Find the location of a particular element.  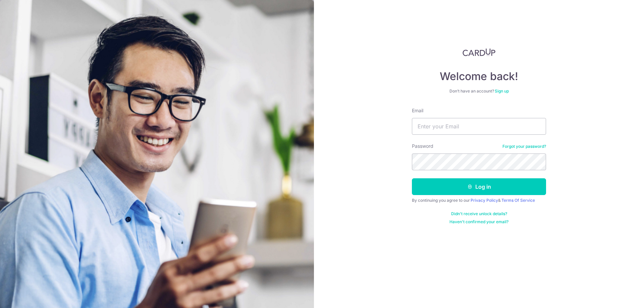

label: Password is located at coordinates (423, 146).